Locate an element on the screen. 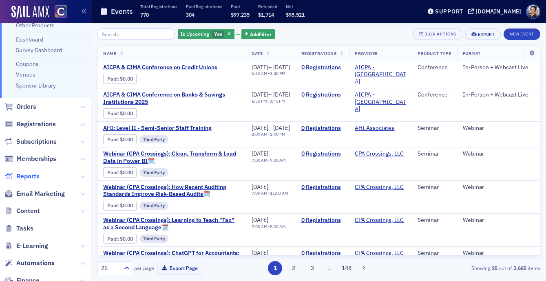 The height and width of the screenshot is (281, 546). a: Webinar (CPA Crossings): ChatGPT for Accountants: 50+ Use Cases🗓️ is located at coordinates (172, 257).